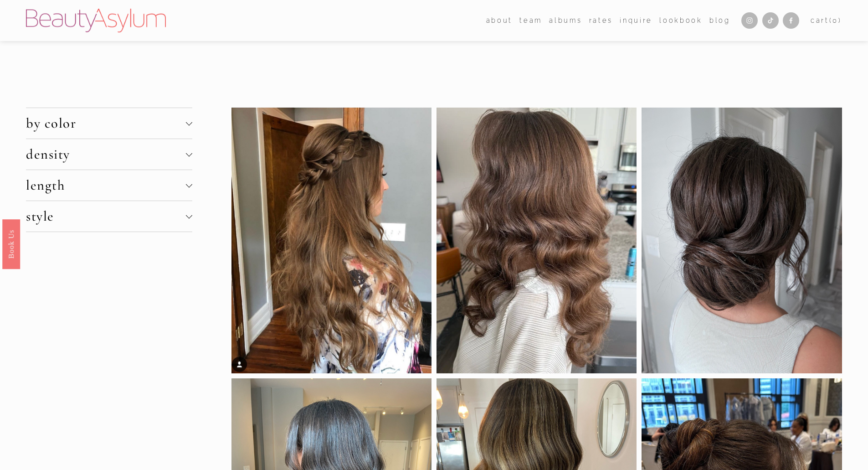  I want to click on img: Beauty Asylum | Bridal Hair &amp; Makeup Charlotte &amp; Atlanta, so click(96, 21).